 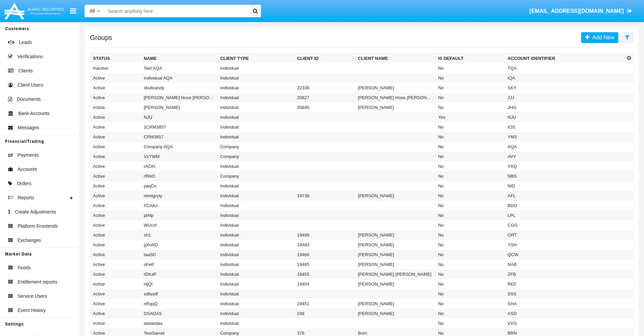 What do you see at coordinates (24, 184) in the screenshot?
I see `span: Orders` at bounding box center [24, 184].